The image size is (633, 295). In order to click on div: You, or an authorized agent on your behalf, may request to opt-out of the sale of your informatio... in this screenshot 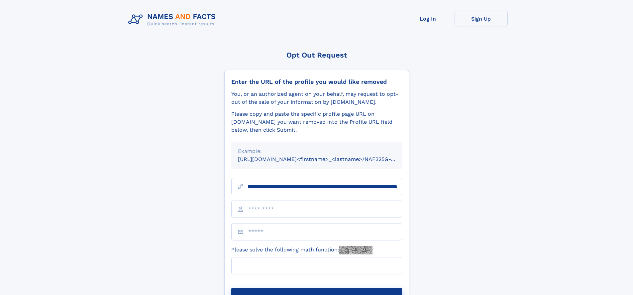, I will do `click(317, 98)`.